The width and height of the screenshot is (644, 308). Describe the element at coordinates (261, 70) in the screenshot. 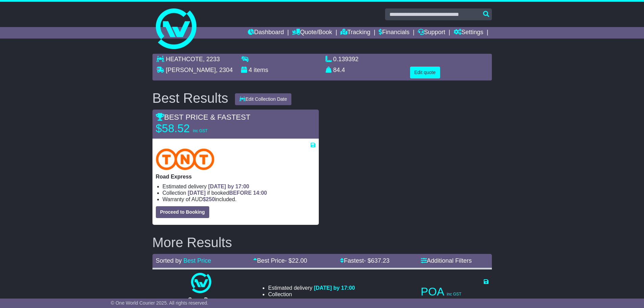

I see `span: items` at that location.